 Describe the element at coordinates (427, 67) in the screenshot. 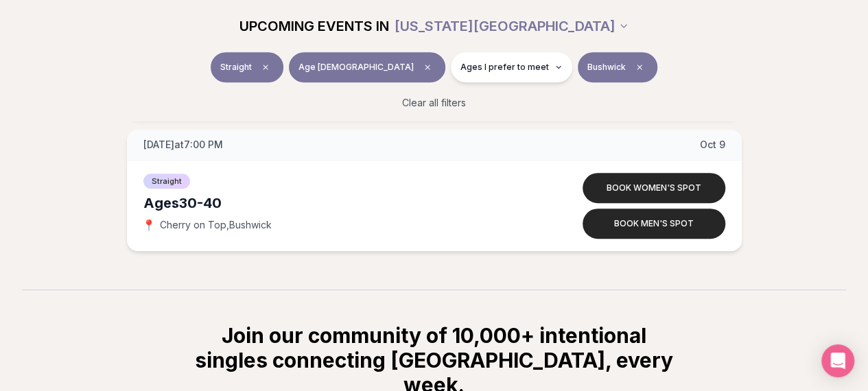

I see `span: Clear age` at that location.